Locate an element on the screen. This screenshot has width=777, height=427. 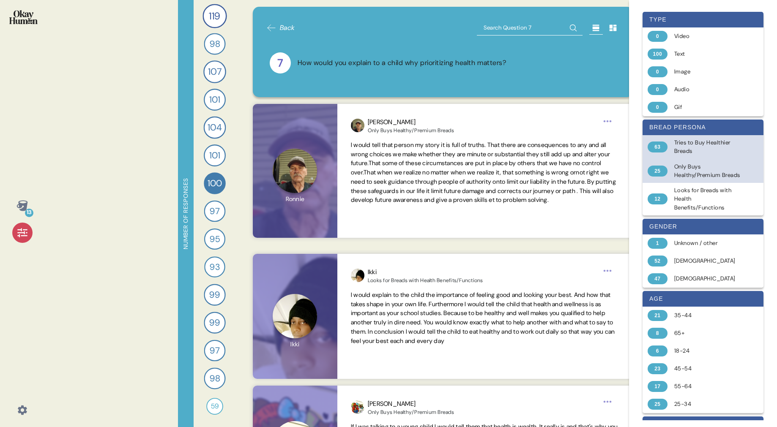
span: 100 is located at coordinates (215, 183).